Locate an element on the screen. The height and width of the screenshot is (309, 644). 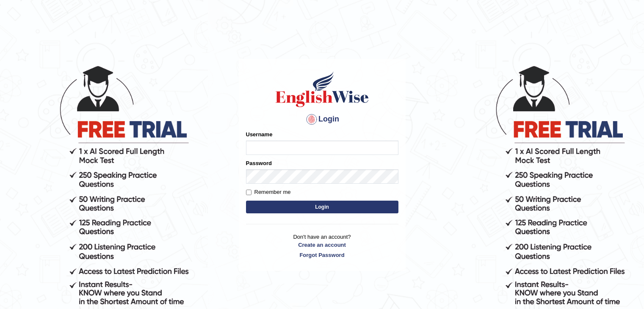
p: Don't have an account? is located at coordinates (322, 246).